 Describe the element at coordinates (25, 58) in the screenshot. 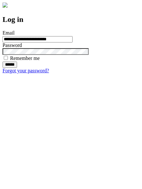

I see `label: Remember me` at that location.